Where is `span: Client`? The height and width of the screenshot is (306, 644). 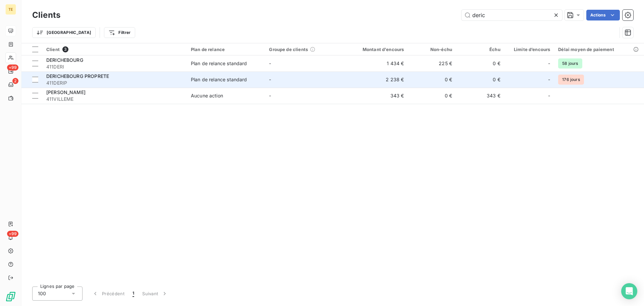 span: Client is located at coordinates (53, 49).